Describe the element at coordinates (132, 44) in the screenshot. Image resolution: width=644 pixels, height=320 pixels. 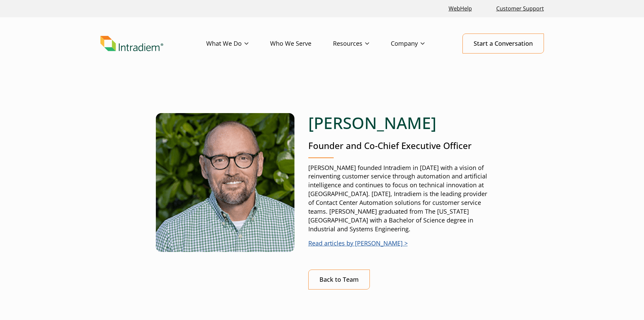
I see `img: Intradiem` at that location.